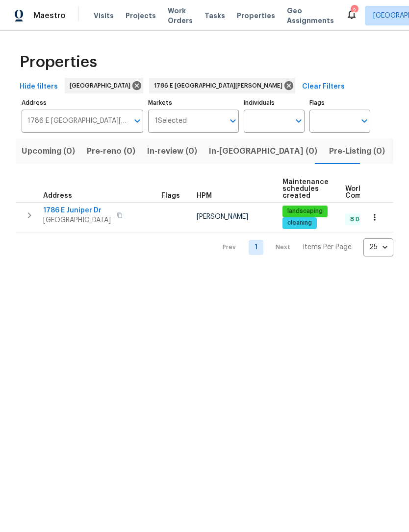  Describe the element at coordinates (171, 196) in the screenshot. I see `span: Flags` at that location.